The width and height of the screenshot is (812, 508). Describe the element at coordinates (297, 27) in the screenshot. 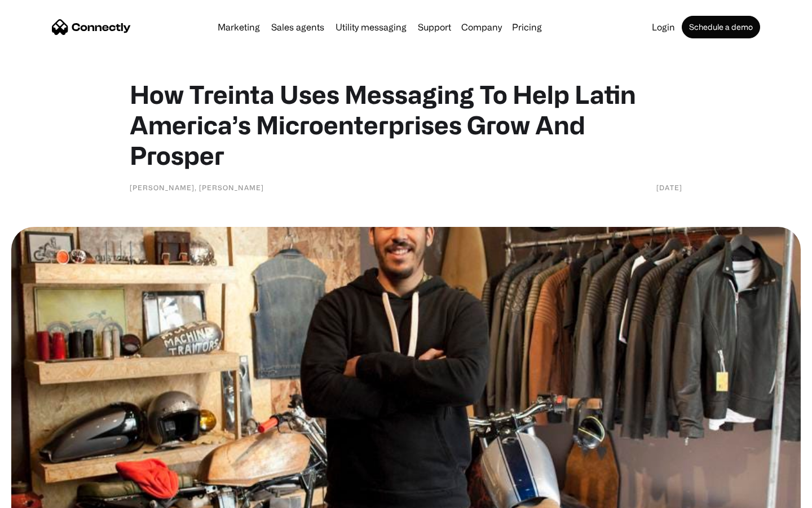

I see `a: Sales agents` at that location.